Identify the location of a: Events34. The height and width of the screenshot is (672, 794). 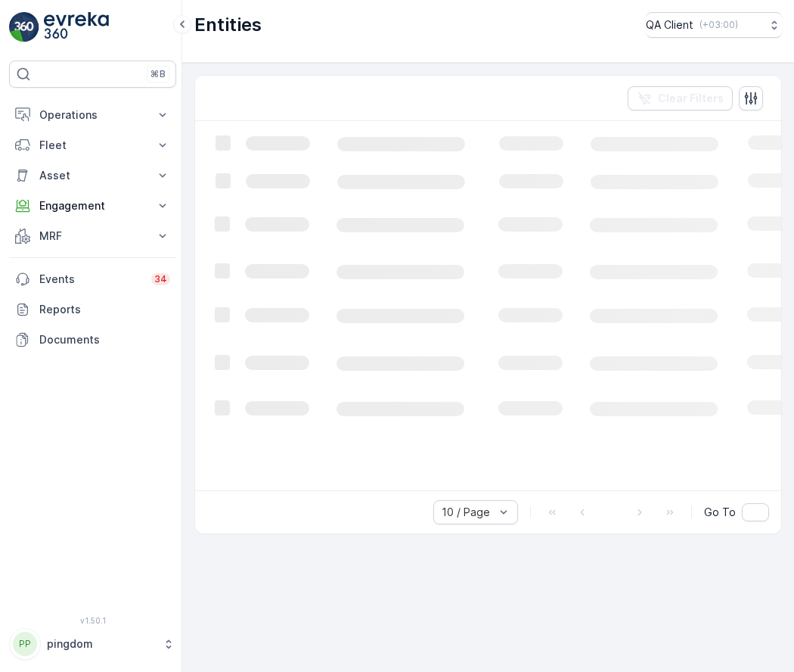
(92, 279).